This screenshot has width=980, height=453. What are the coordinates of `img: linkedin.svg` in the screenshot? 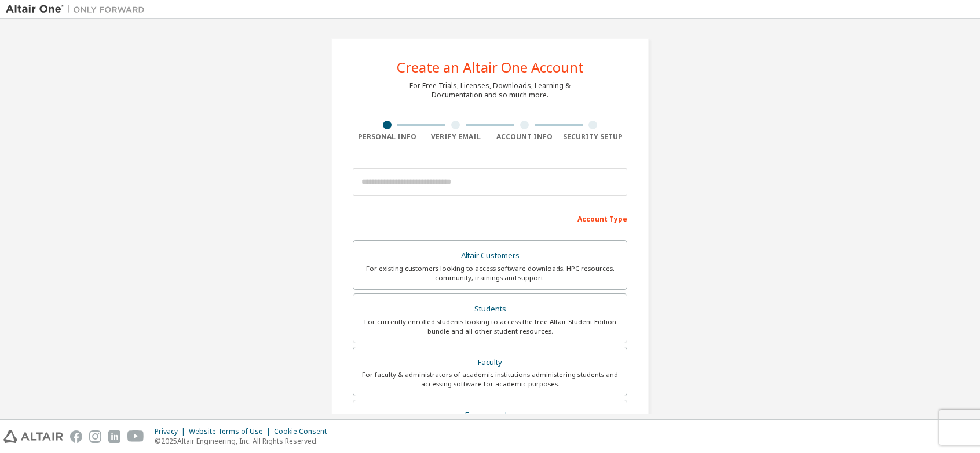 It's located at (114, 436).